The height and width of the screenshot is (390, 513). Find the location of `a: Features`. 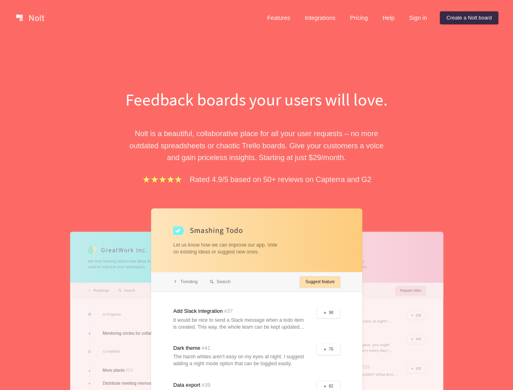

a: Features is located at coordinates (279, 18).